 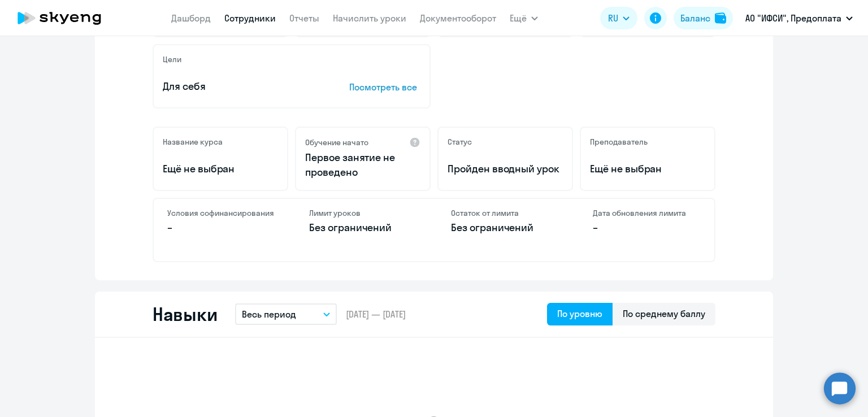 I want to click on h5: Преподаватель, so click(x=619, y=142).